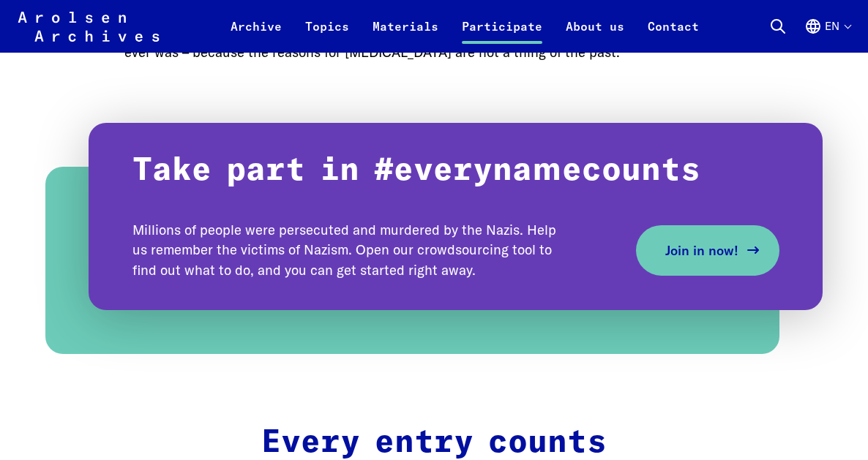 This screenshot has height=460, width=868. What do you see at coordinates (595, 35) in the screenshot?
I see `a: About us` at bounding box center [595, 35].